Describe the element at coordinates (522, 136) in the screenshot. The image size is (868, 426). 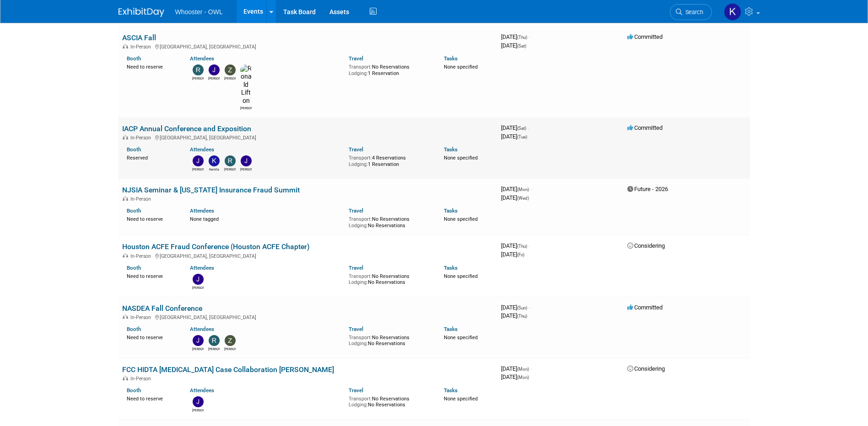
I see `span: (Tue)` at that location.